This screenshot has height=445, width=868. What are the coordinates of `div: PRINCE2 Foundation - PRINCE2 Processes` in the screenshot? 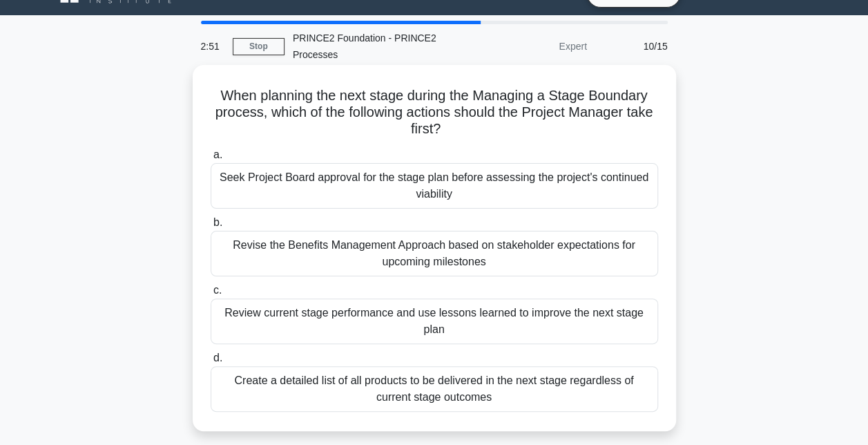 It's located at (379, 46).